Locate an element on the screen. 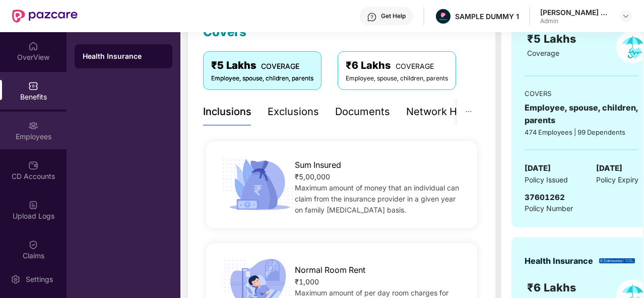  div: COVERS is located at coordinates (581, 94).